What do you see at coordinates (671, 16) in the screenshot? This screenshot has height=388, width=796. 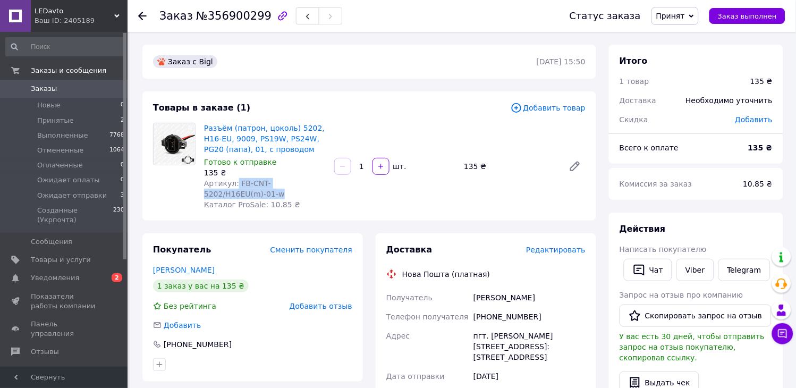 I see `span: Принят` at bounding box center [671, 16].